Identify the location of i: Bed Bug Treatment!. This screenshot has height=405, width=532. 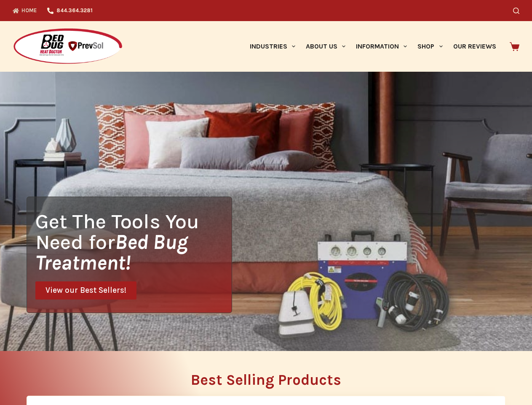
(112, 252).